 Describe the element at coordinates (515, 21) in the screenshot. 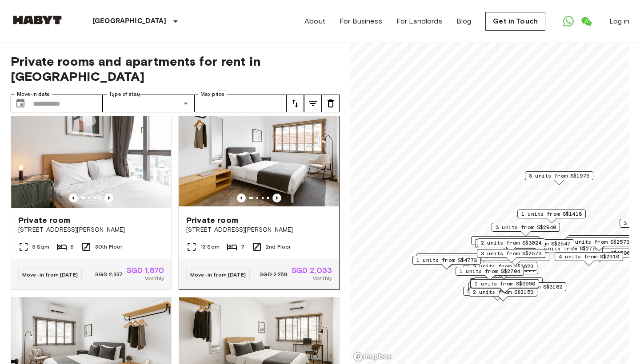

I see `a: Get in Touch` at that location.